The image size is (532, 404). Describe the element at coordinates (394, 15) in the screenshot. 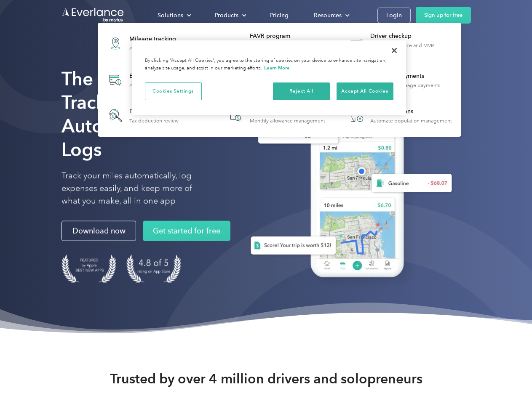

I see `div: Login` at that location.